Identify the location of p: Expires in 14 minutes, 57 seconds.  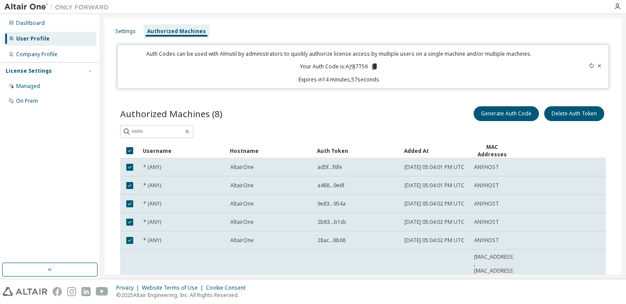
(339, 79).